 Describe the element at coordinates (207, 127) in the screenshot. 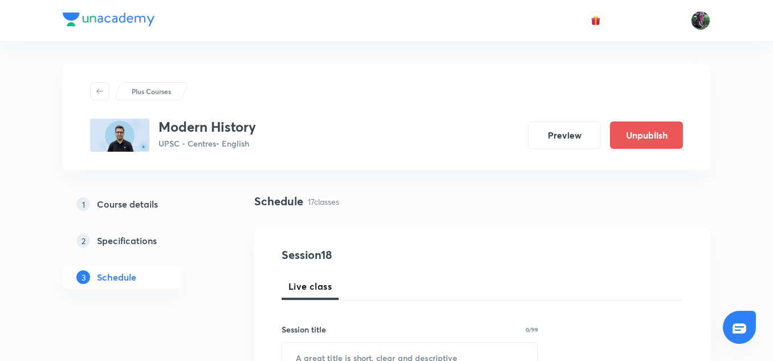

I see `h3: Modern History` at that location.